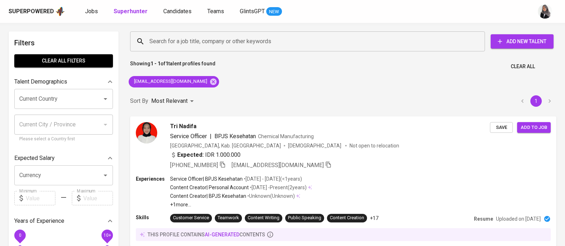 Image resolution: width=565 pixels, height=246 pixels. I want to click on p: Service Officer | BPJS Kesehatan, so click(206, 179).